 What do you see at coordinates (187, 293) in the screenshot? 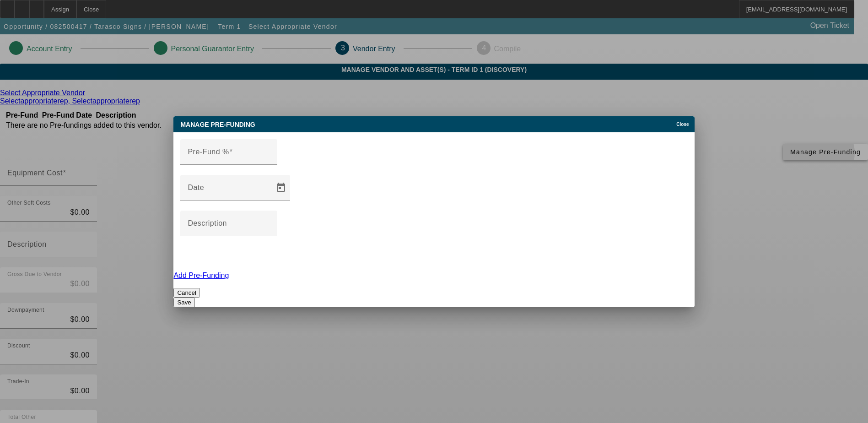
I see `button: Cancel` at bounding box center [187, 293].